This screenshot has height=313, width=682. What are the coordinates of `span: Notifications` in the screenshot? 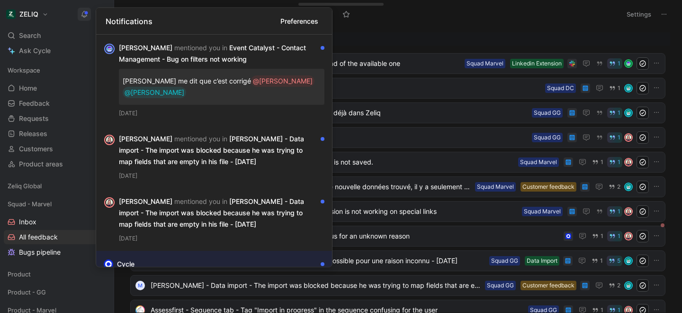 It's located at (129, 21).